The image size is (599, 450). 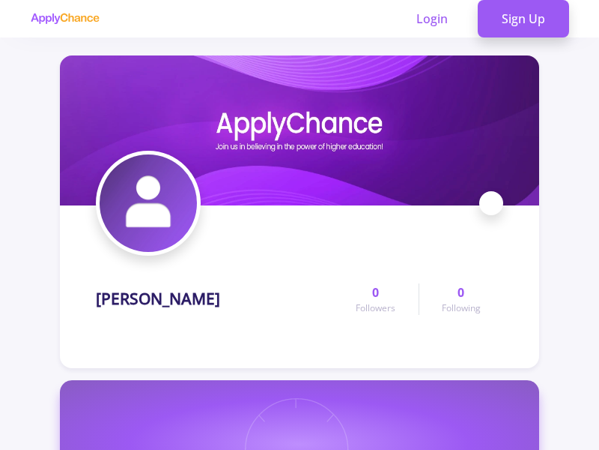 I want to click on a: 0Following, so click(x=461, y=299).